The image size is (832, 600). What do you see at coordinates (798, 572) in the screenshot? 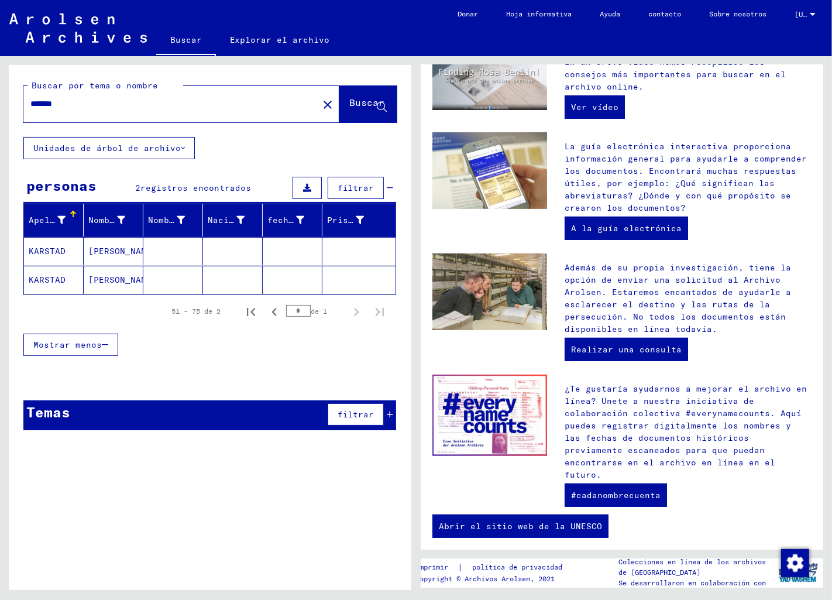
I see `img: yv_logo.png` at bounding box center [798, 572].